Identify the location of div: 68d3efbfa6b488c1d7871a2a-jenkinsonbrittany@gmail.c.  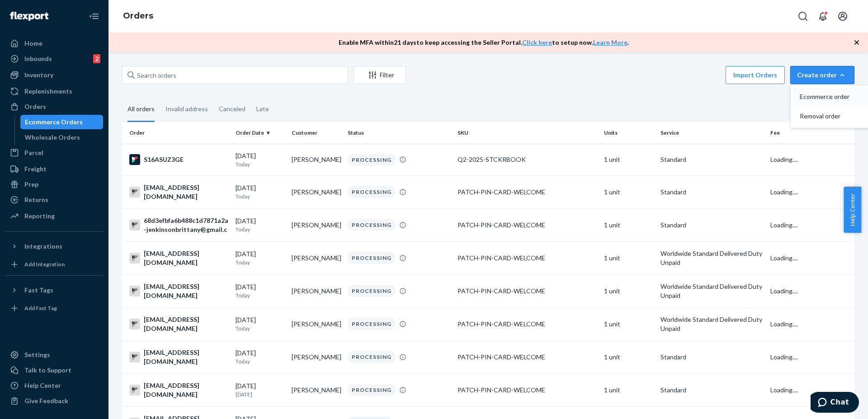
(179, 225).